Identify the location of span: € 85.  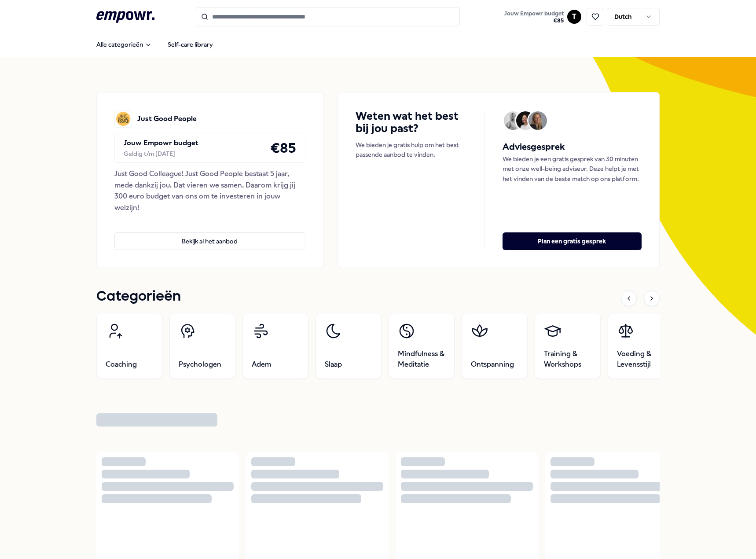
(534, 21).